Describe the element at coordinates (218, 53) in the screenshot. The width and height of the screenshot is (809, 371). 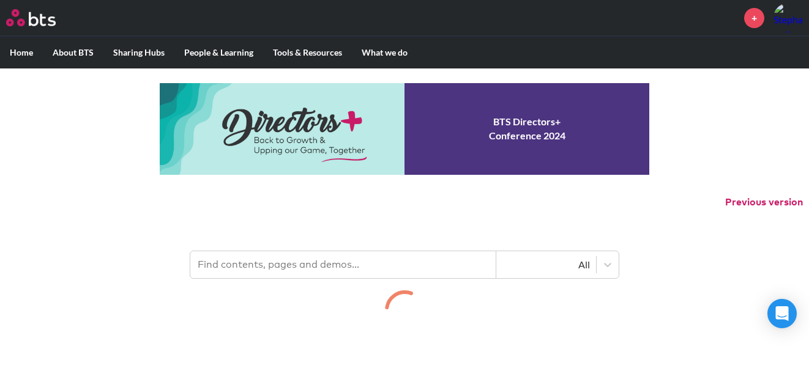
I see `label: People & Learning` at that location.